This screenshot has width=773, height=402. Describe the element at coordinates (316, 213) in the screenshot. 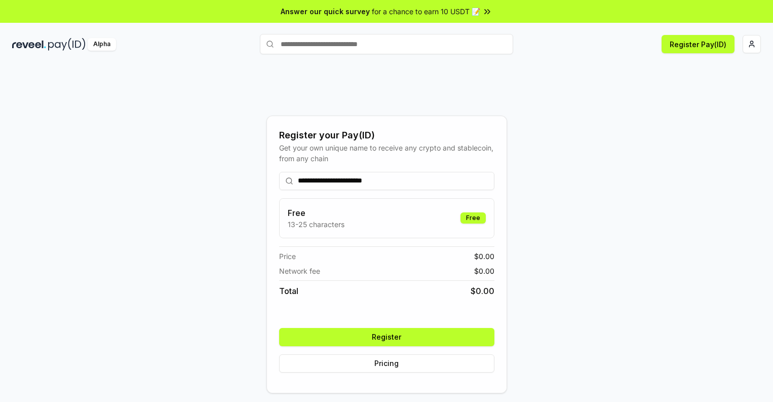

I see `h3: Free` at that location.